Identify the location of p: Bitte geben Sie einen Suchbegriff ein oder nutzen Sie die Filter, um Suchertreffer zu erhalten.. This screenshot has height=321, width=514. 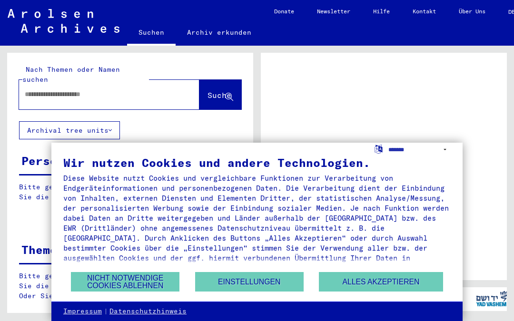
(130, 192).